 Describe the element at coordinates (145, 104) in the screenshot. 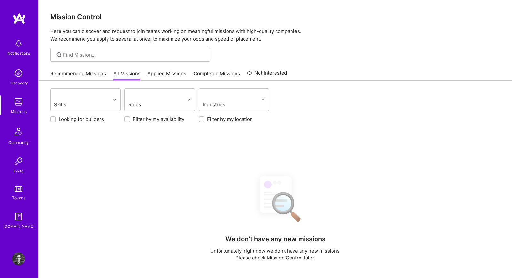

I see `div: Roles` at that location.